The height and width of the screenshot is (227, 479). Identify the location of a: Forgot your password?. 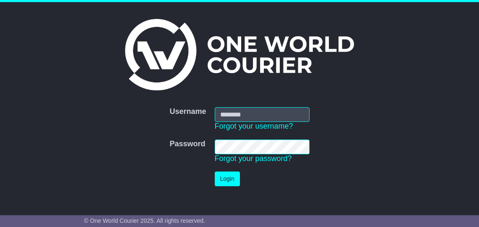
(254, 158).